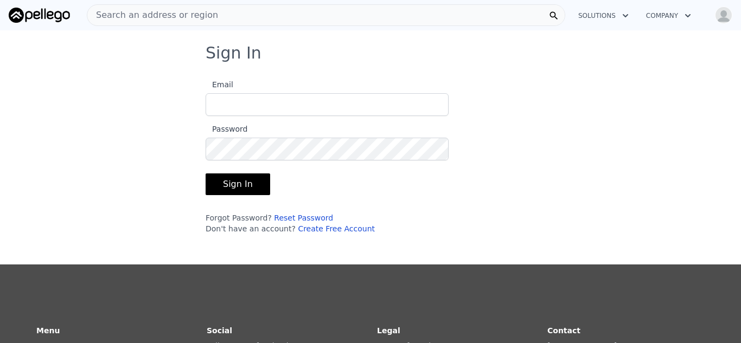 The image size is (741, 343). Describe the element at coordinates (723, 15) in the screenshot. I see `img: avatar` at that location.